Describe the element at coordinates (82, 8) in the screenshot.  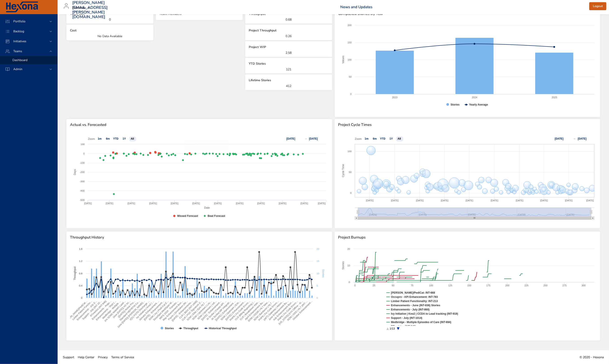
I see `div: Raintree` at that location.